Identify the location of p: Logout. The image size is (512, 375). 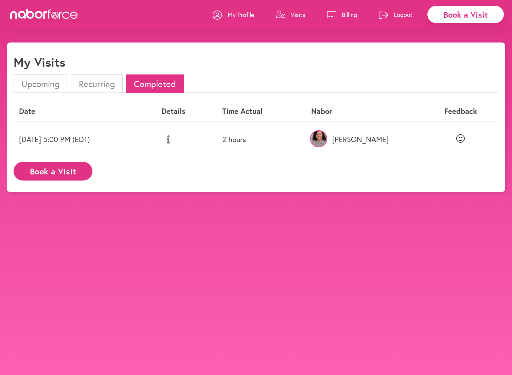
(403, 15).